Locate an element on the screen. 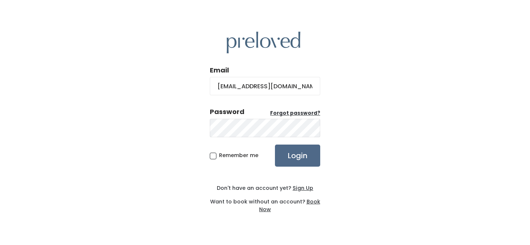 The image size is (530, 245). input: Login is located at coordinates (297, 156).